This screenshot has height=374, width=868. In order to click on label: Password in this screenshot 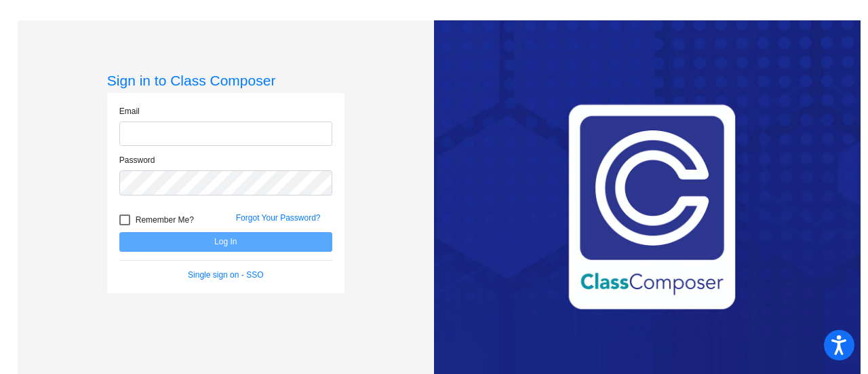, I will do `click(137, 160)`.